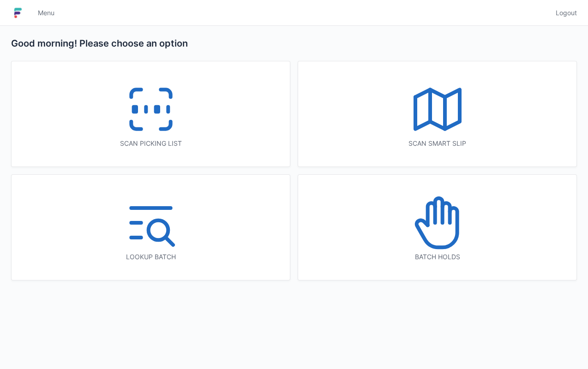 The image size is (588, 369). I want to click on a: Logout, so click(564, 13).